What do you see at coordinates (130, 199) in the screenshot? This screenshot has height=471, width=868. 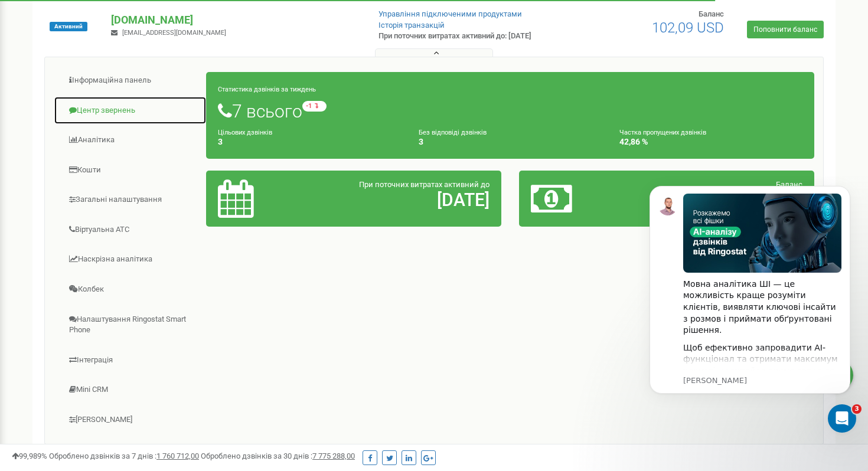 I see `a: Загальні налаштування` at bounding box center [130, 199].